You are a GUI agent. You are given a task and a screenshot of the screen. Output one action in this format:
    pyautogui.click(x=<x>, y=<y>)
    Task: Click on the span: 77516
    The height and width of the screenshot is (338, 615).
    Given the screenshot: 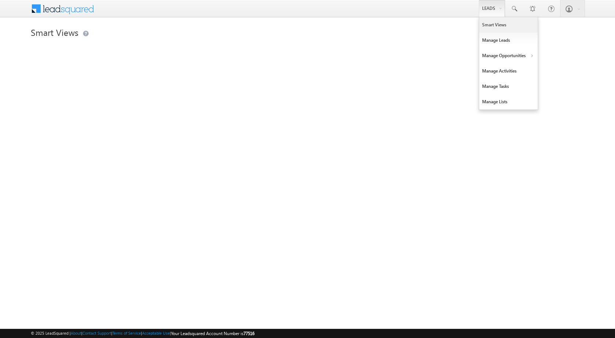 What is the action you would take?
    pyautogui.click(x=249, y=333)
    